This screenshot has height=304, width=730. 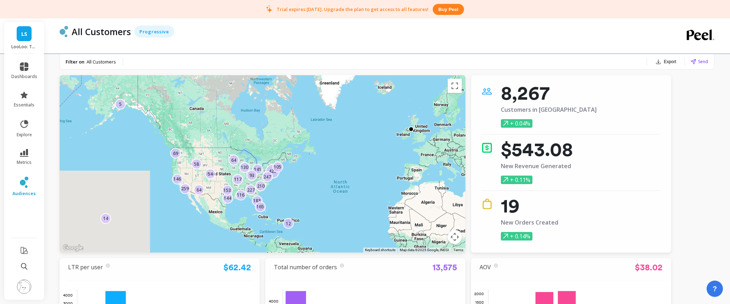 What do you see at coordinates (24, 287) in the screenshot?
I see `img: profile picture` at bounding box center [24, 287].